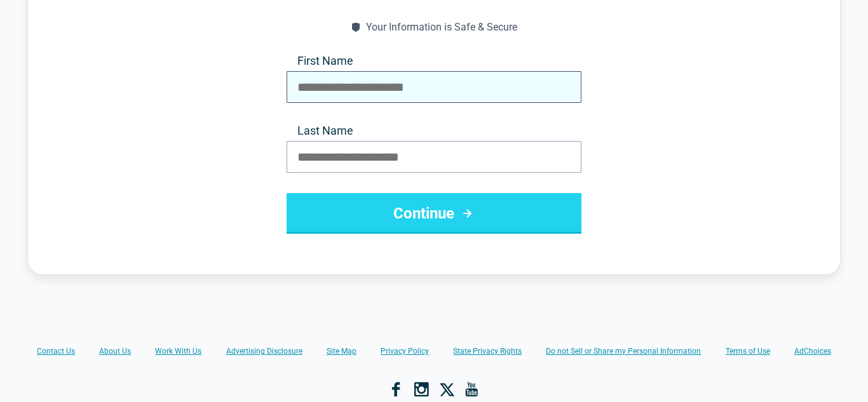  Describe the element at coordinates (405, 351) in the screenshot. I see `a: Privacy Policy` at that location.